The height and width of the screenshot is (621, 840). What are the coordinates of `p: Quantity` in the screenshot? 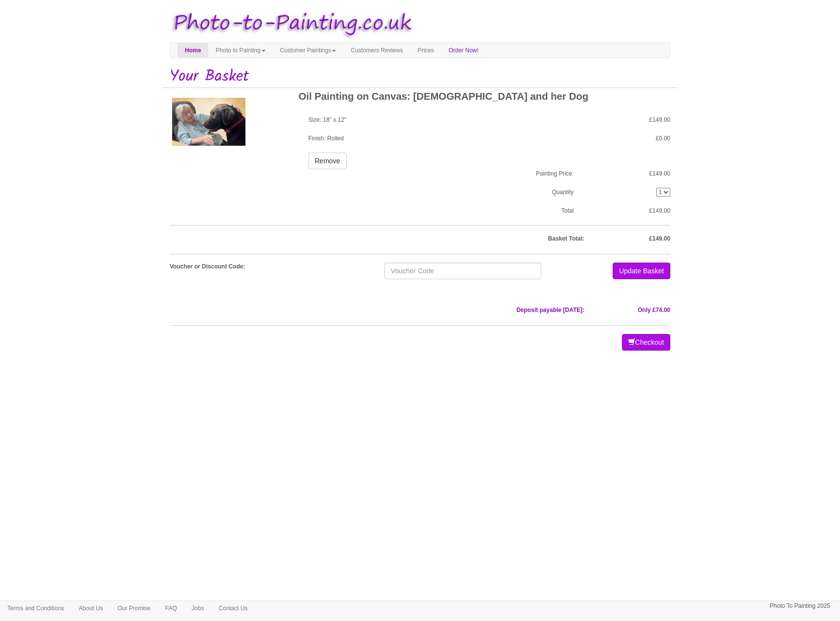 It's located at (441, 192).